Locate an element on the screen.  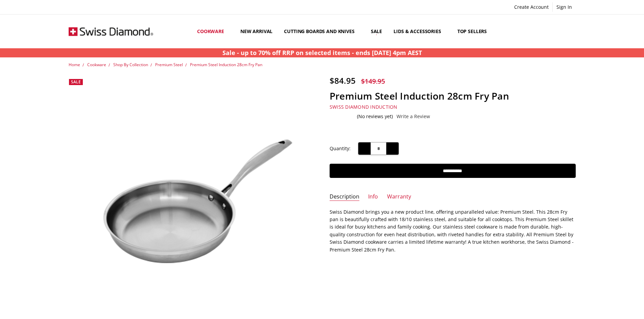
span: Premium Steel Induction 28cm Fry Pan is located at coordinates (226, 64).